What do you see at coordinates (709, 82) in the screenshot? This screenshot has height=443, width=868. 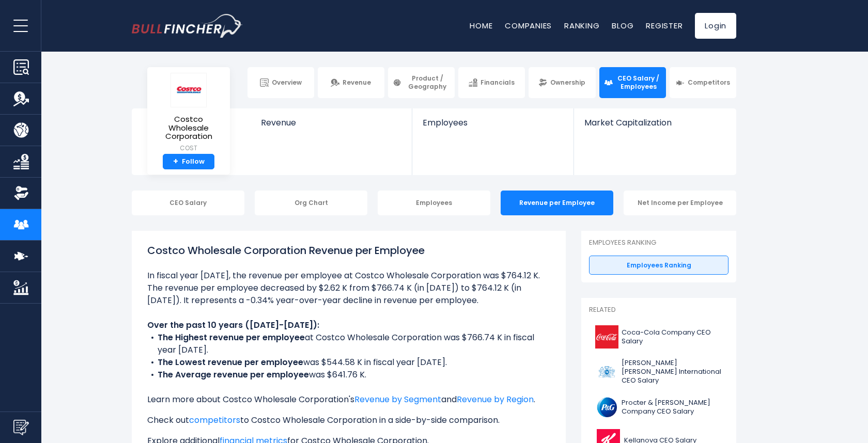 I see `span: Competitors` at bounding box center [709, 82].